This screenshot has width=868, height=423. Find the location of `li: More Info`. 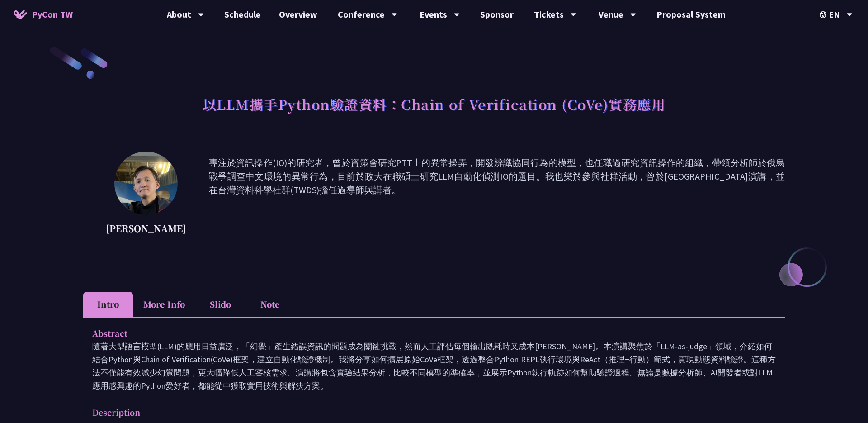

li: More Info is located at coordinates (164, 304).